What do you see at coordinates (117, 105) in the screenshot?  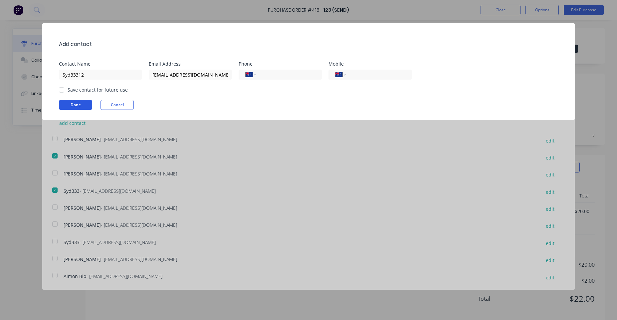 I see `button: Cancel` at bounding box center [117, 105].